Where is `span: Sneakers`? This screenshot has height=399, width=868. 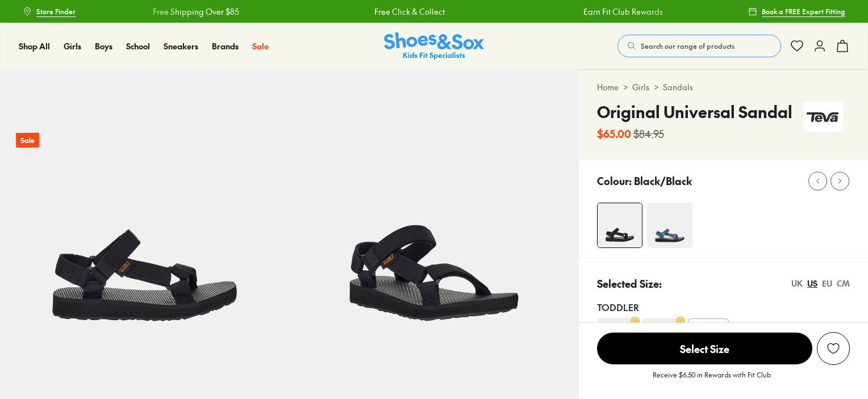 span: Sneakers is located at coordinates (181, 46).